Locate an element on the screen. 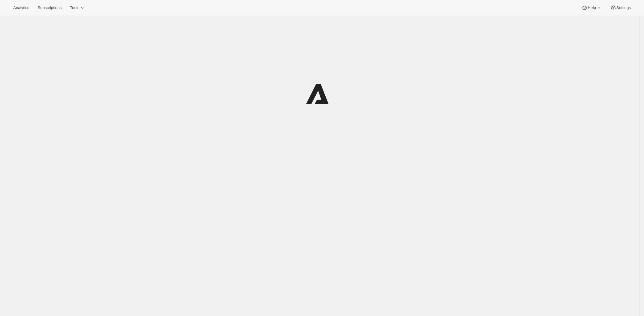 Image resolution: width=644 pixels, height=316 pixels. span: Settings is located at coordinates (624, 8).